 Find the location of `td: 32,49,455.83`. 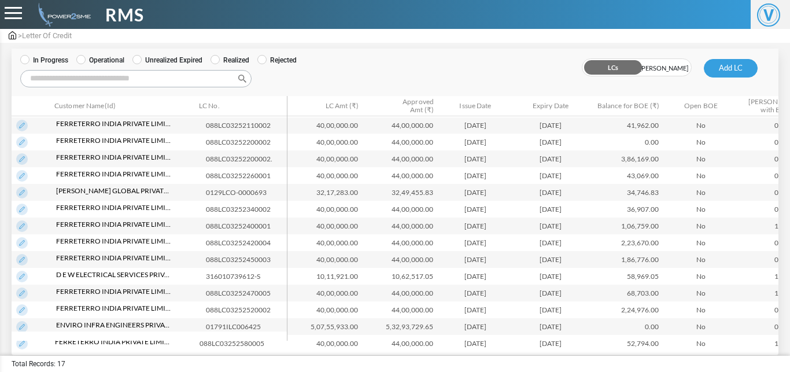

td: 32,49,455.83 is located at coordinates (400, 192).